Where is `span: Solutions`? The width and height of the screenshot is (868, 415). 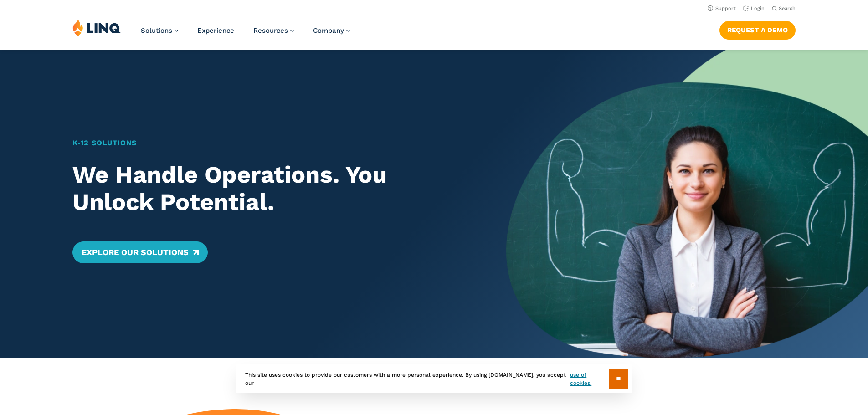
span: Solutions is located at coordinates (157, 30).